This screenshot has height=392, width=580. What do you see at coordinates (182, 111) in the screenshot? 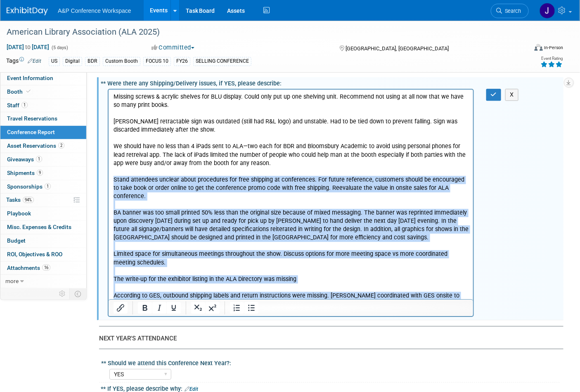
I see `body: Rich Text Area. Press ALT-0 for help.` at bounding box center [182, 111].